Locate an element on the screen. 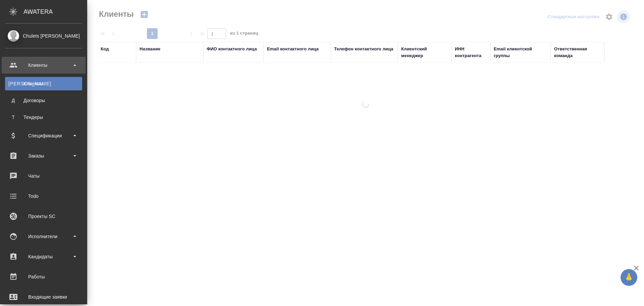 The width and height of the screenshot is (644, 306). div: Работы is located at coordinates (43, 276).